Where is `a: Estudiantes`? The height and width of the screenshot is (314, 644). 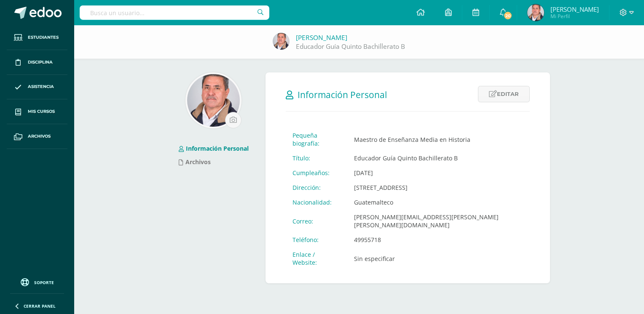 a: Estudiantes is located at coordinates (37, 38).